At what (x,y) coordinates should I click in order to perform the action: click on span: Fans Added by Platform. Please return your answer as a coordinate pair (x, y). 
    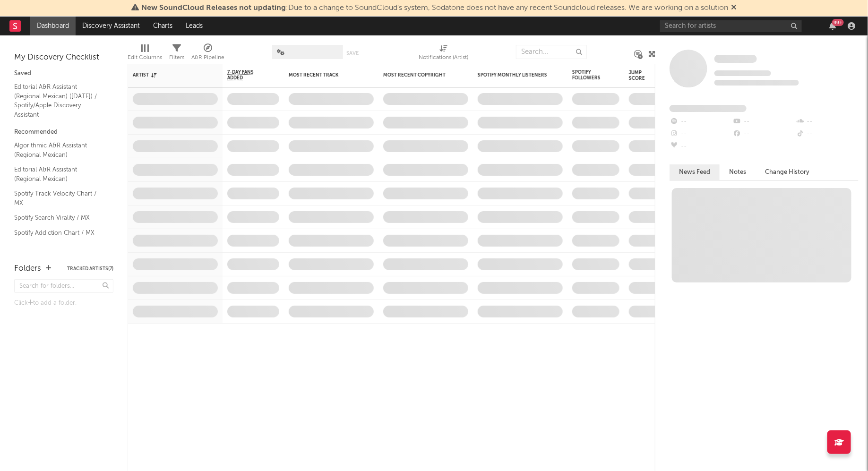
    Looking at the image, I should click on (708, 108).